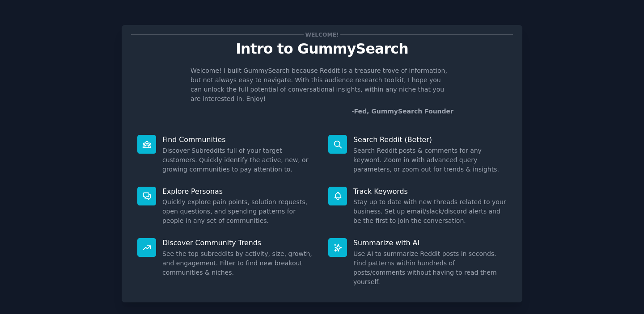  What do you see at coordinates (238, 242) in the screenshot?
I see `p: Discover Community Trends` at bounding box center [238, 242].